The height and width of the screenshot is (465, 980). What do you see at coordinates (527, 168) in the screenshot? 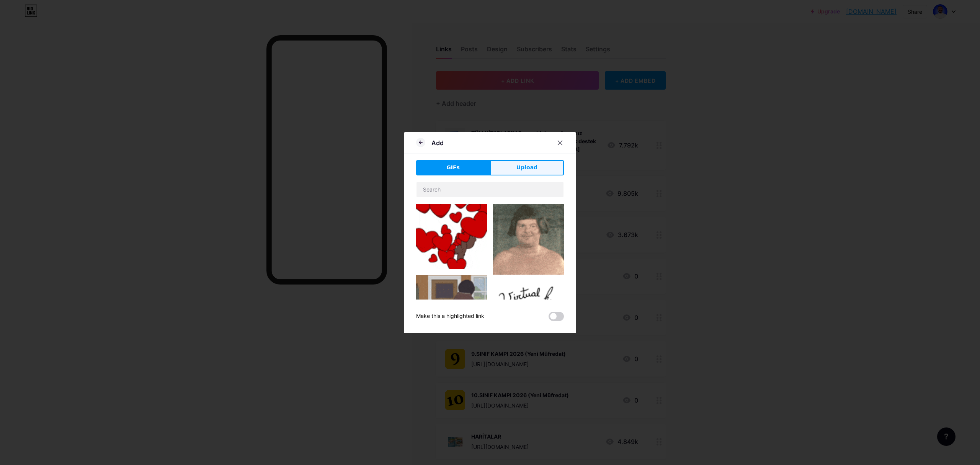
I see `button: Upload` at bounding box center [527, 168].